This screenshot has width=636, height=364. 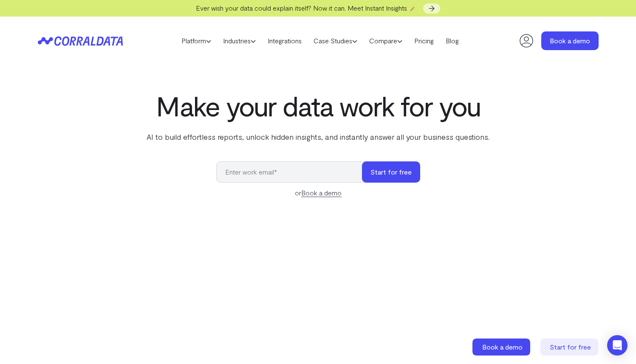 What do you see at coordinates (391, 172) in the screenshot?
I see `button: Start for free` at bounding box center [391, 172].